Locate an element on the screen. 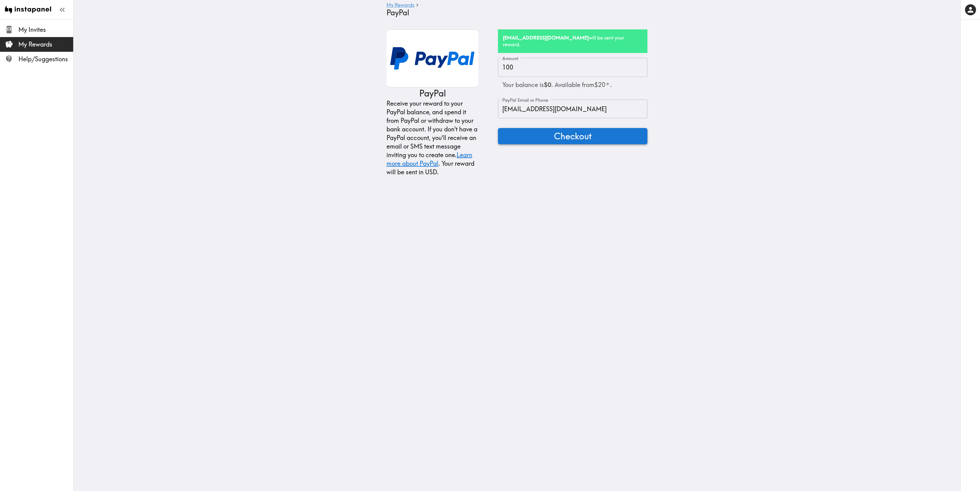 This screenshot has width=980, height=491. span: Checkout is located at coordinates (573, 136).